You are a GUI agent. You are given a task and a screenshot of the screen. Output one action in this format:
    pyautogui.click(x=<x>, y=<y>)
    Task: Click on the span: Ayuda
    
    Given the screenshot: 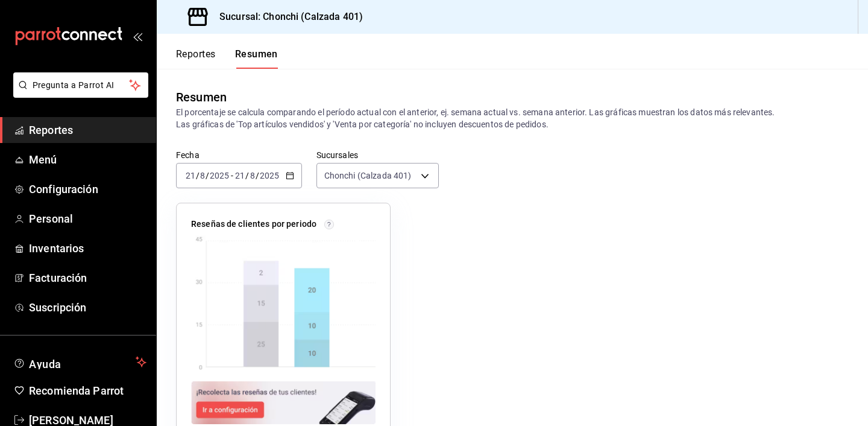 What is the action you would take?
    pyautogui.click(x=79, y=362)
    